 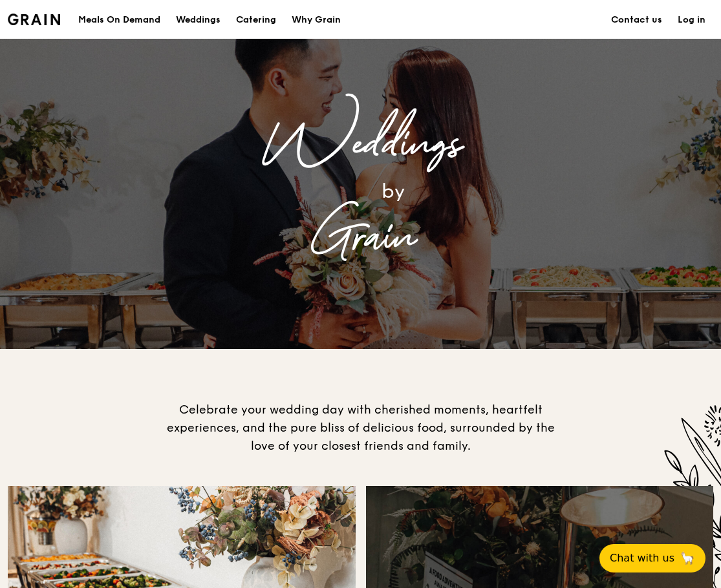 What do you see at coordinates (393, 192) in the screenshot?
I see `div: by` at bounding box center [393, 192].